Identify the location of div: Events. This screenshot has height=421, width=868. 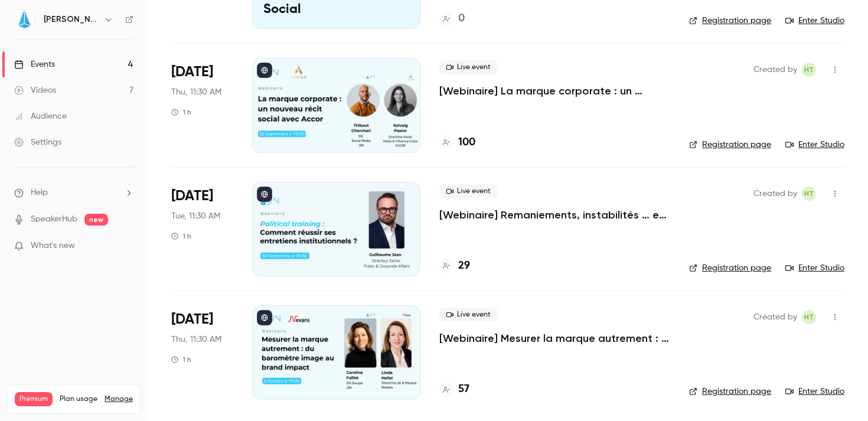
(34, 64).